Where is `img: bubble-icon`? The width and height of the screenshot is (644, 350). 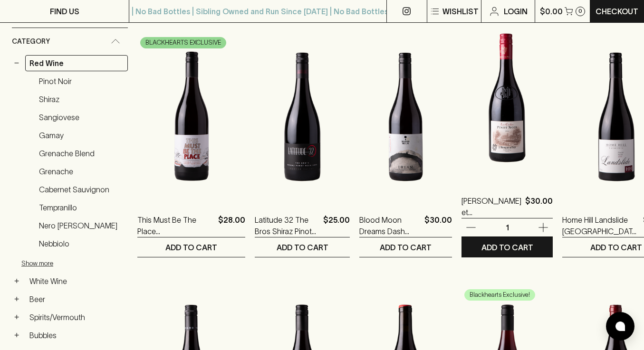 img: bubble-icon is located at coordinates (620, 326).